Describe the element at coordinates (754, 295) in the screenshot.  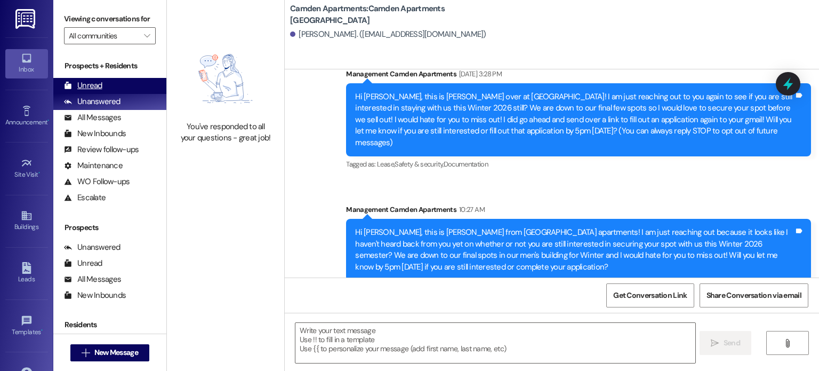
I see `span: Share Conversation via email` at that location.